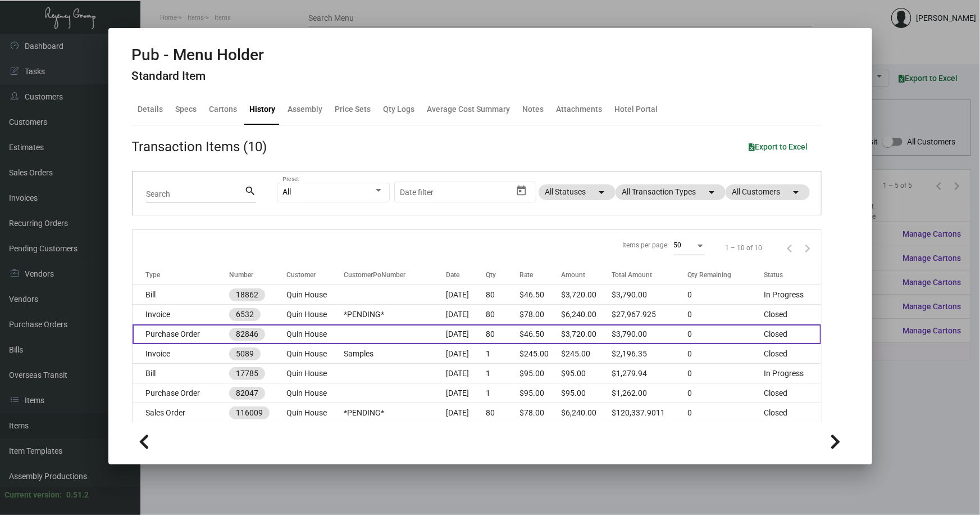 This screenshot has height=515, width=980. What do you see at coordinates (471, 192) in the screenshot?
I see `input: End date` at bounding box center [471, 192].